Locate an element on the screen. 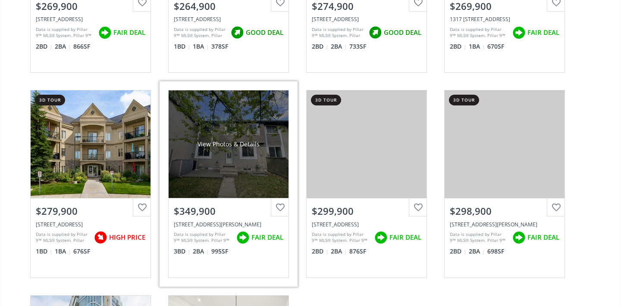 Image resolution: width=621 pixels, height=306 pixels. span: 995 SF is located at coordinates (219, 252).